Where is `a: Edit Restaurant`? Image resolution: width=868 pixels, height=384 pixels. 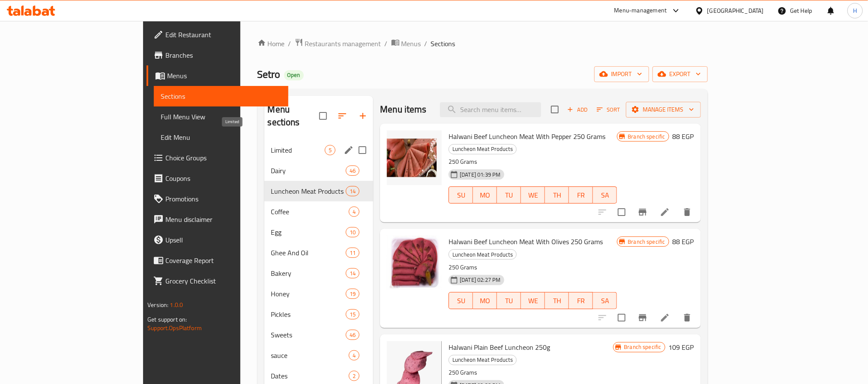 a: Edit Restaurant is located at coordinates (217, 34).